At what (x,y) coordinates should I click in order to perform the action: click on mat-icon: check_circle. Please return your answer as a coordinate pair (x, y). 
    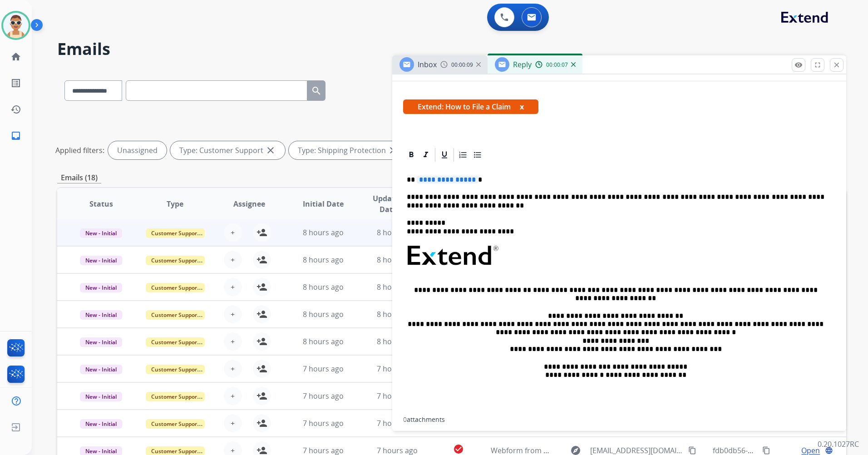
    Looking at the image, I should click on (458, 448).